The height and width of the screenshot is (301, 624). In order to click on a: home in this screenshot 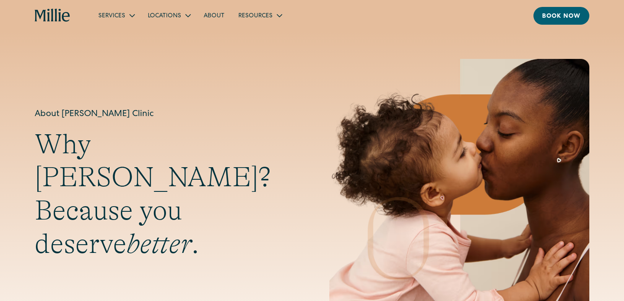, I will do `click(52, 16)`.